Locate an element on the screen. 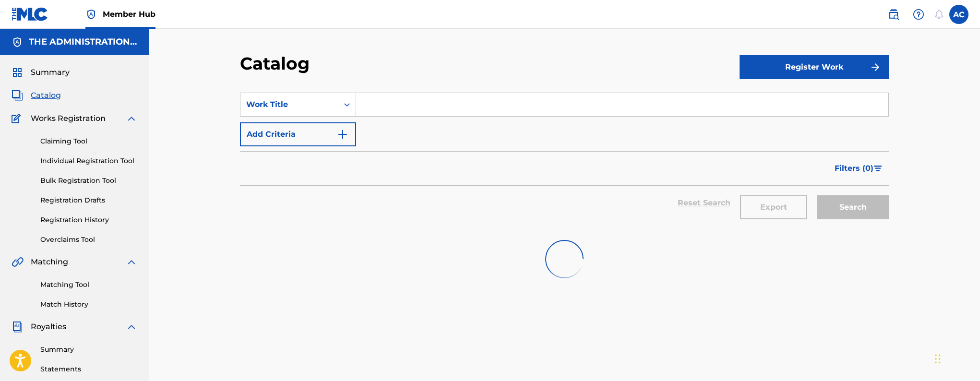 Image resolution: width=980 pixels, height=381 pixels. span: Catalog is located at coordinates (46, 95).